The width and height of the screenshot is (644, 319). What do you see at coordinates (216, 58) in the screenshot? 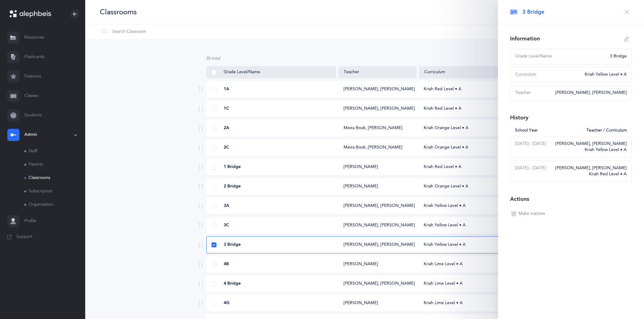
I see `span: total` at bounding box center [216, 58].